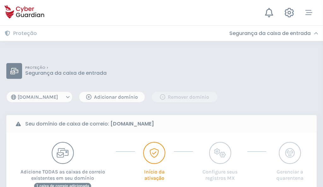 The height and width of the screenshot is (187, 323). I want to click on p: Gerenciar a quarentena, so click(290, 173).